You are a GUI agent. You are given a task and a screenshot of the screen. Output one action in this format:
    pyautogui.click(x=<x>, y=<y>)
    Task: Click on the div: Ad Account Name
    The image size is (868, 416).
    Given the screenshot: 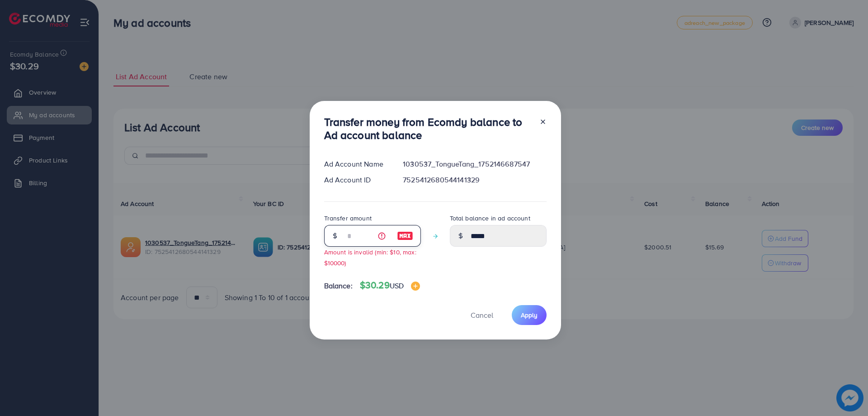 What is the action you would take?
    pyautogui.click(x=356, y=163)
    